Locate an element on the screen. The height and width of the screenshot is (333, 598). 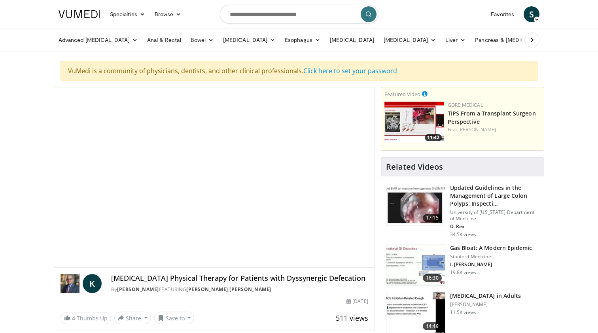
a: 4 Thumbs Up is located at coordinates (86, 318).